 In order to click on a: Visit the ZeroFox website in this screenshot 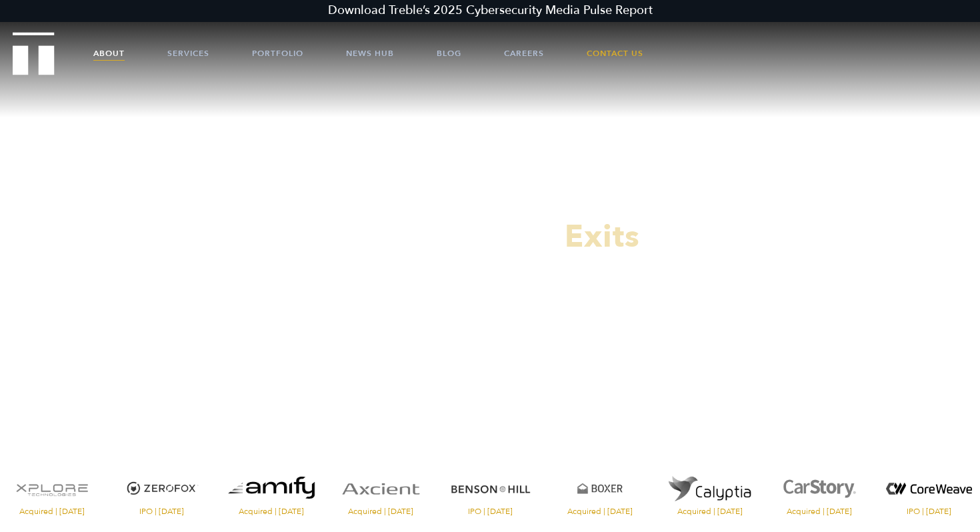, I will do `click(161, 490)`.